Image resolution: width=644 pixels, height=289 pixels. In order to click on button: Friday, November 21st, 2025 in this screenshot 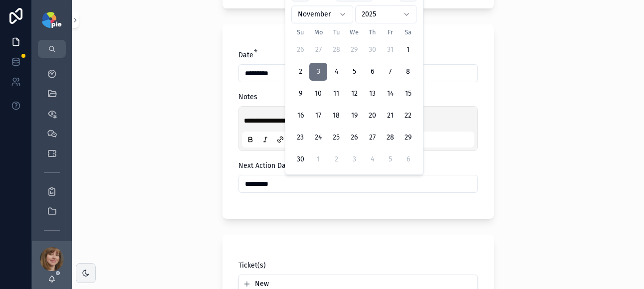, I will do `click(390, 116)`.